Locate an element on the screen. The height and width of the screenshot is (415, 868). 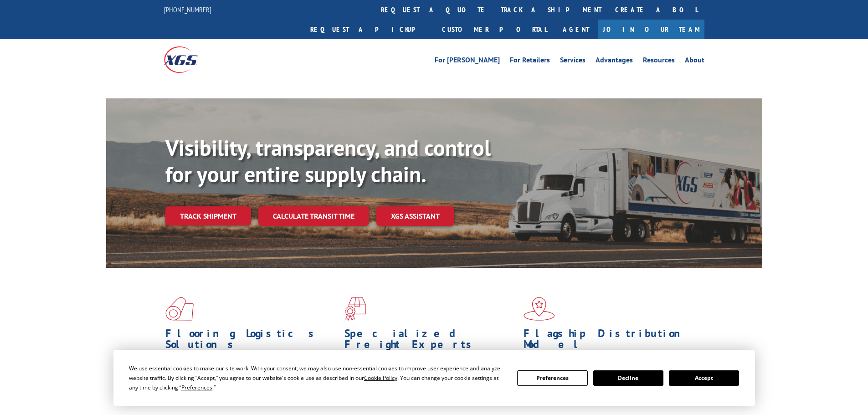
a: Agent is located at coordinates (576, 29).